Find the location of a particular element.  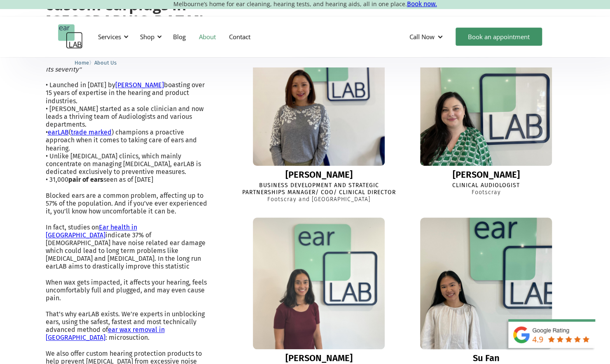

a: trade marked is located at coordinates (91, 132).